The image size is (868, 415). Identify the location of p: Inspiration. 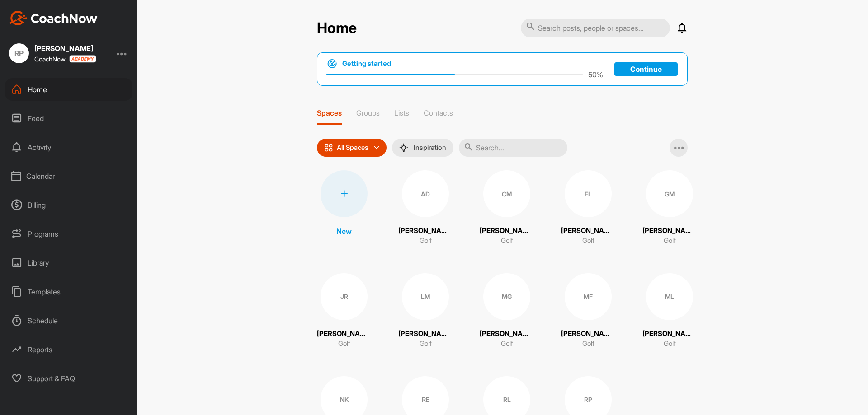
(430, 148).